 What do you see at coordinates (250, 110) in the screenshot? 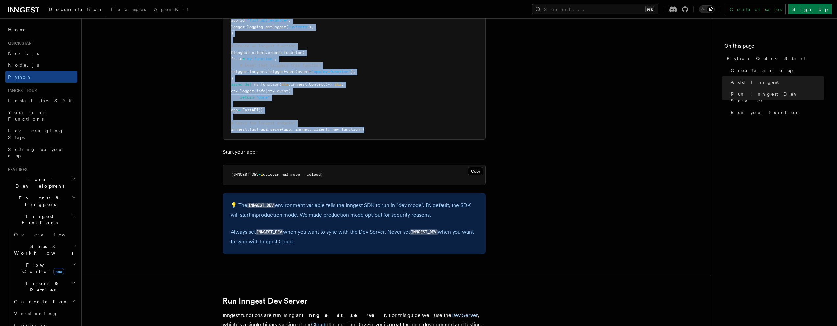
I see `span: FastAPI` at bounding box center [250, 110].